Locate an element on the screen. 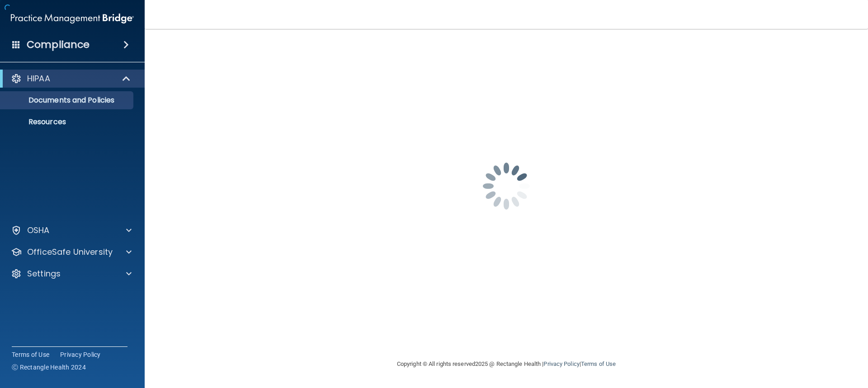 The image size is (868, 388). img: spinner.e123f6fc.gif is located at coordinates (506, 186).